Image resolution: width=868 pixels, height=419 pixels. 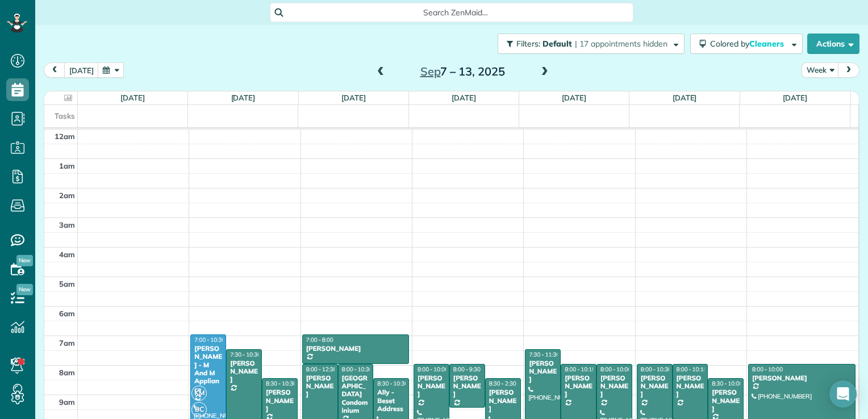 What do you see at coordinates (67, 284) in the screenshot?
I see `span: 5am` at bounding box center [67, 284].